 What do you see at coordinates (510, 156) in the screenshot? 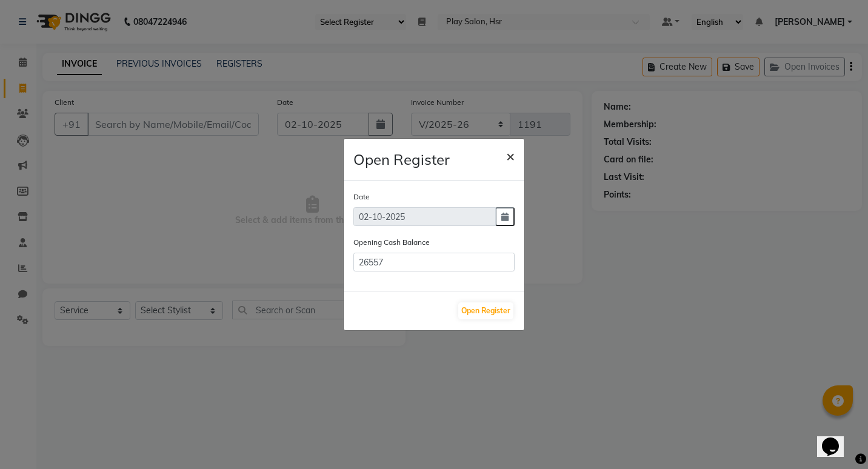
I see `button: Close` at bounding box center [510, 156].